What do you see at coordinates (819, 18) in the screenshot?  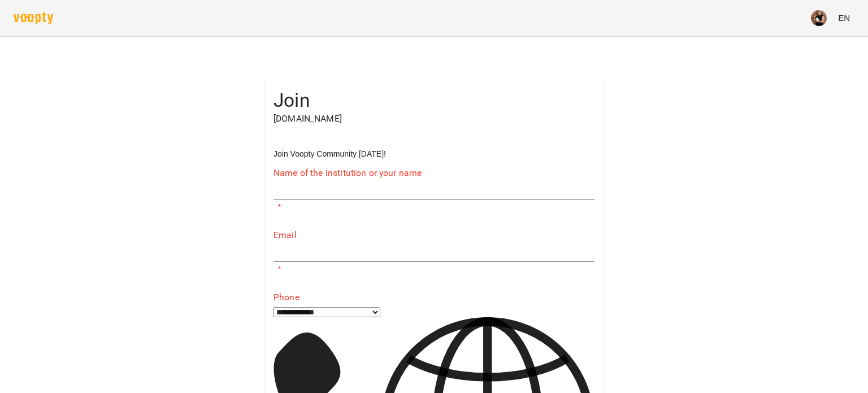 I see `img: 5944c1aeb726a5a997002a54cb6a01a3.jpg` at bounding box center [819, 18].